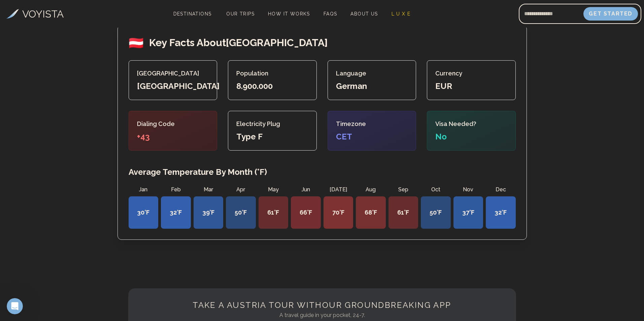  Describe the element at coordinates (240, 14) in the screenshot. I see `span: Our Trips` at that location.